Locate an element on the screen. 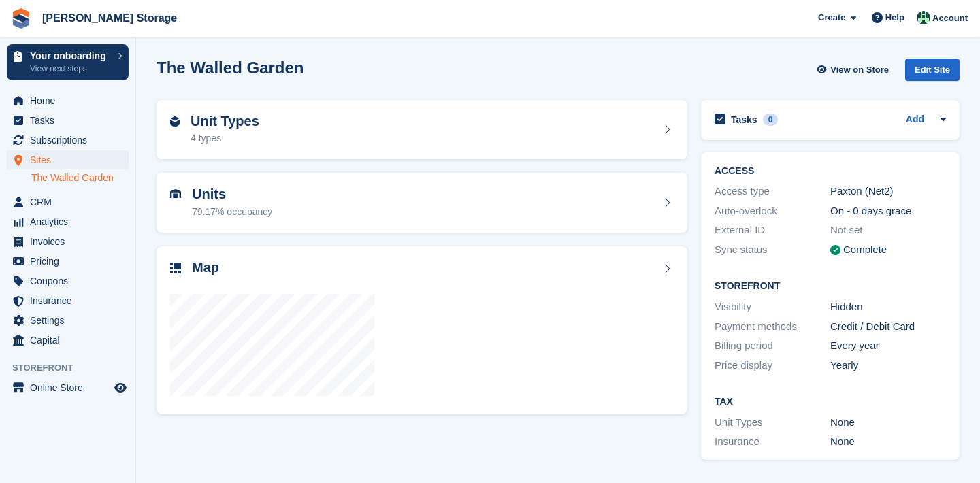  img: stora-icon-8386f47178a22dfd0bd8f6a31ec36ba5ce8667c1dd55bd0f319d3a0aa187defe.svg is located at coordinates (21, 18).